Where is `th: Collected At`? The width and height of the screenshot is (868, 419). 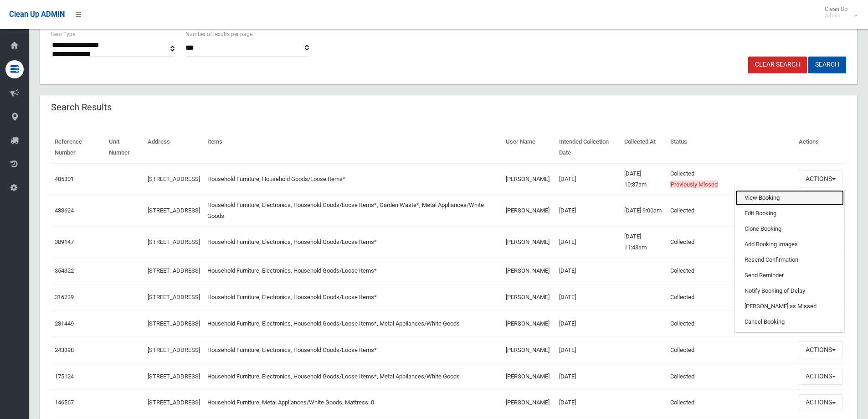 th: Collected At is located at coordinates (644, 147).